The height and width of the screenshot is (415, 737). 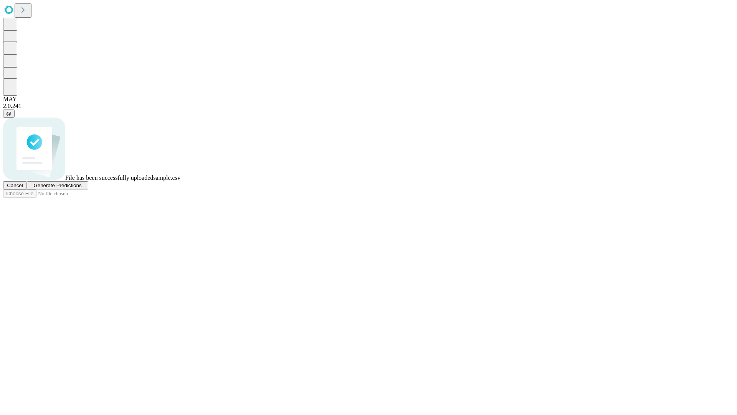 I want to click on button: Cancel, so click(x=15, y=185).